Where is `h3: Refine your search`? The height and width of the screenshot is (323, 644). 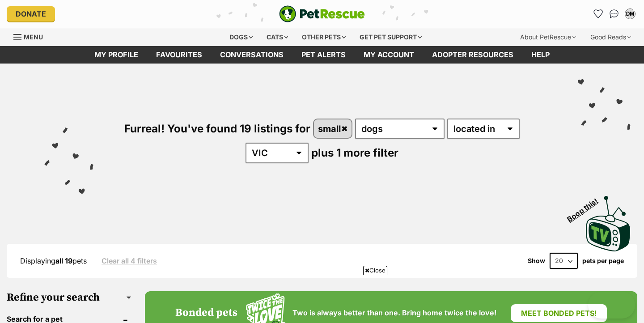
h3: Refine your search is located at coordinates (68, 297).